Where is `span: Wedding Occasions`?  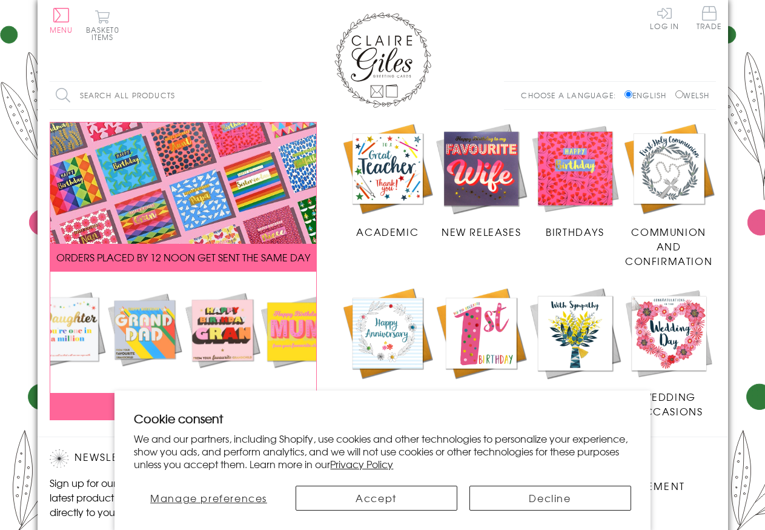
span: Wedding Occasions is located at coordinates (669, 404).